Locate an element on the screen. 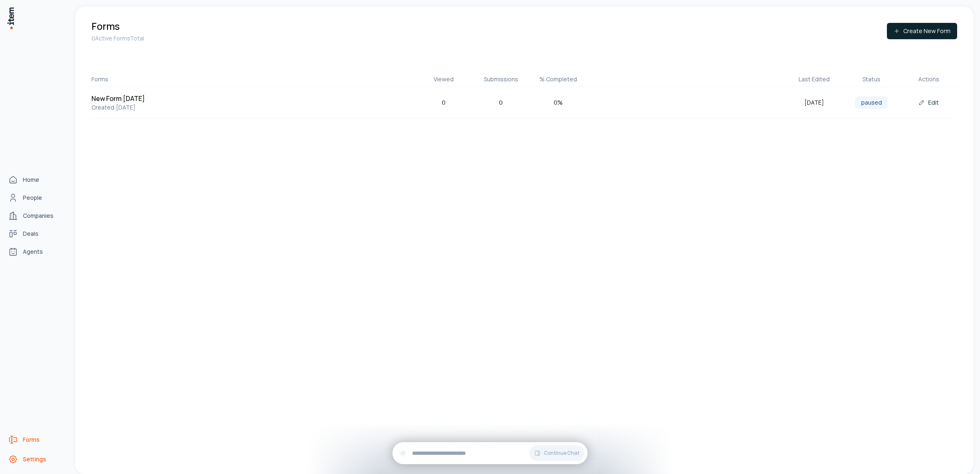 The image size is (980, 474). div: Actions is located at coordinates (928, 79).